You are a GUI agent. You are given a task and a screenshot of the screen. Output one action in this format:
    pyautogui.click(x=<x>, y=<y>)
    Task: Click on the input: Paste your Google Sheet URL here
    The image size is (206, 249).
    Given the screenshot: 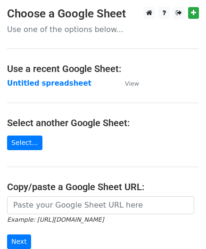 What is the action you would take?
    pyautogui.click(x=100, y=206)
    